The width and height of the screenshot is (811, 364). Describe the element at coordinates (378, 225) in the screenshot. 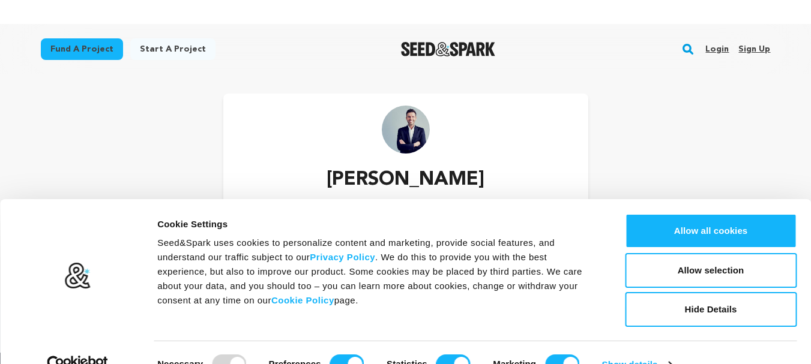

I see `div: Cookie Settings` at that location.